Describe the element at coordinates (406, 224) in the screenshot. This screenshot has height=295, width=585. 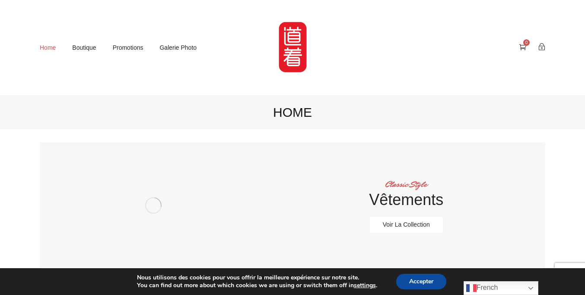
I see `a: Voir la collection` at that location.